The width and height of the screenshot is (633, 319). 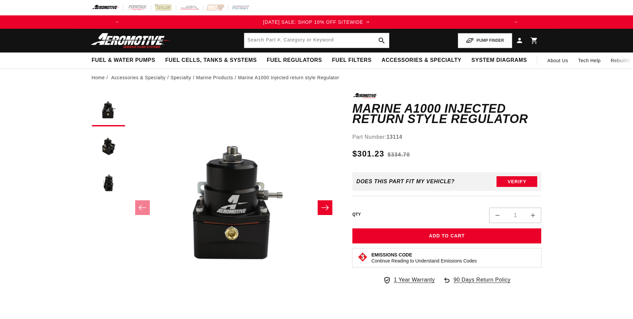 I want to click on button: Translation missing: en.sections.announcements.previous_announcement, so click(x=117, y=22).